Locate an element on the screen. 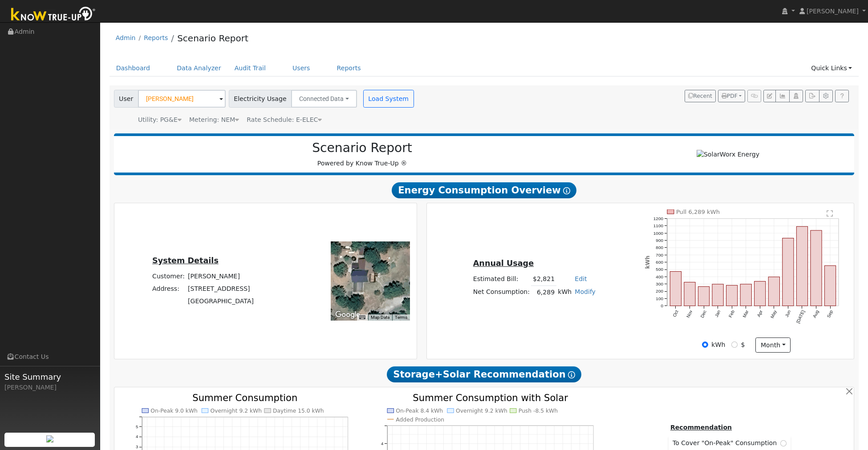  td: Estimated Bill: is located at coordinates (501, 279).